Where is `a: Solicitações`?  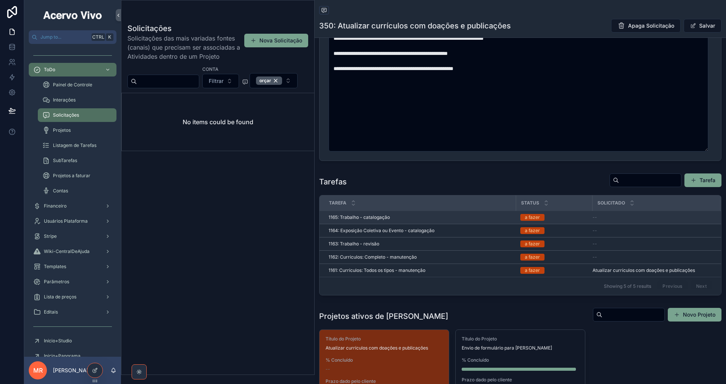 a: Solicitações is located at coordinates (77, 115).